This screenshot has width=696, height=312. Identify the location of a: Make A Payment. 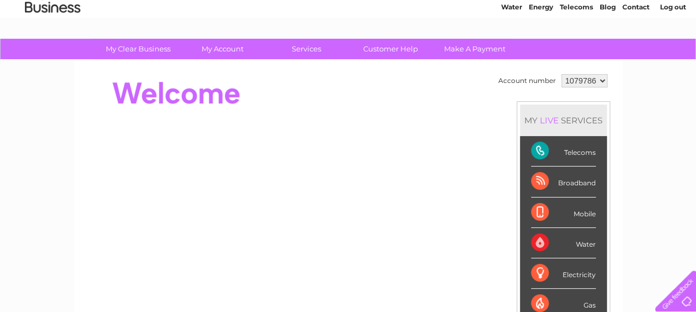
(474, 49).